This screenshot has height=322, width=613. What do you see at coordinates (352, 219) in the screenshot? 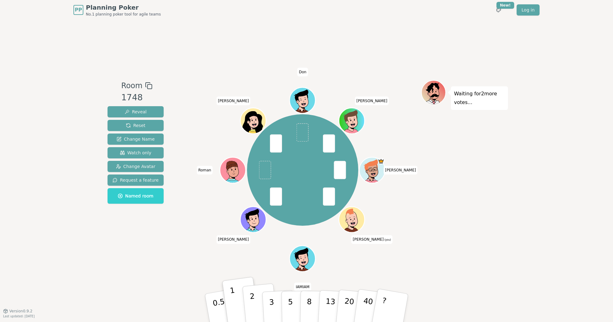
I see `button: Click to change your avatar` at bounding box center [352, 219].